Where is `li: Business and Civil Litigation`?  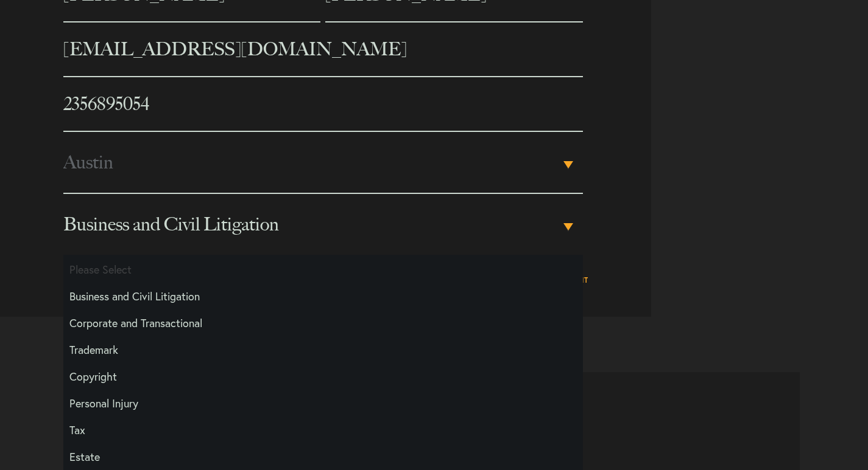 li: Business and Civil Litigation is located at coordinates (323, 296).